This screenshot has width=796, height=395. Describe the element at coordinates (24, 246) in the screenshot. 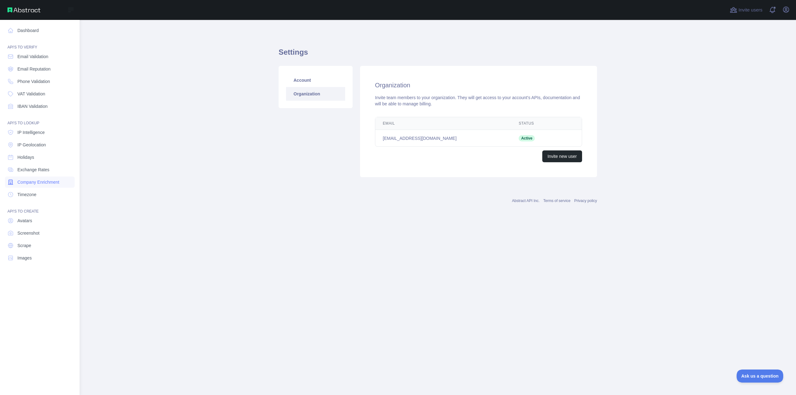

I see `span: Scrape` at that location.